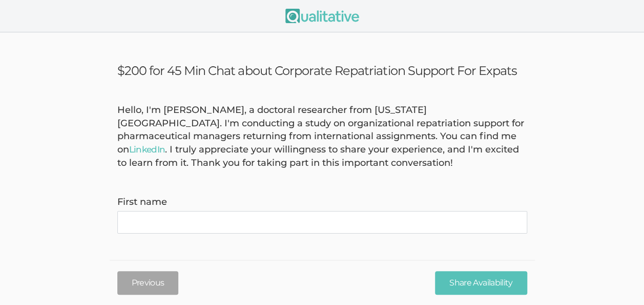  What do you see at coordinates (481, 282) in the screenshot?
I see `input: Share Availability` at bounding box center [481, 282].